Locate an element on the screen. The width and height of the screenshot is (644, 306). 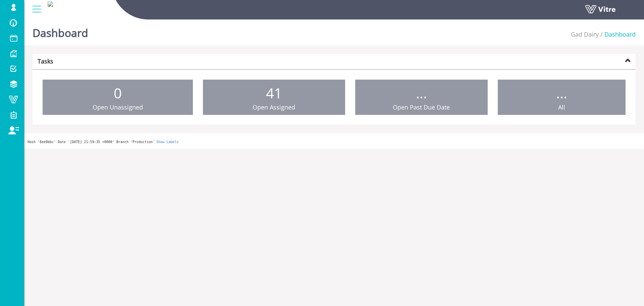
span: Open Past Due Date is located at coordinates (421, 107).